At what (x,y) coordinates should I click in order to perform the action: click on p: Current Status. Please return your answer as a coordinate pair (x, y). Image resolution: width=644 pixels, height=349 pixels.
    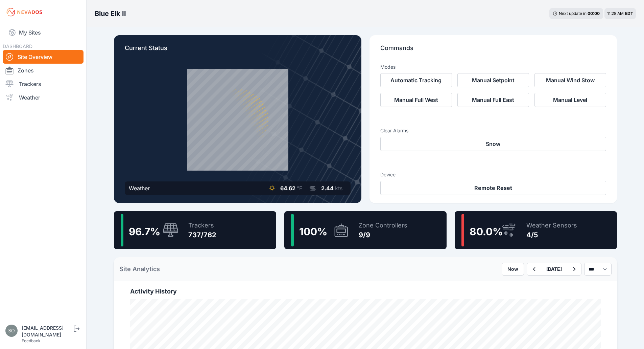
    Looking at the image, I should click on (237, 51).